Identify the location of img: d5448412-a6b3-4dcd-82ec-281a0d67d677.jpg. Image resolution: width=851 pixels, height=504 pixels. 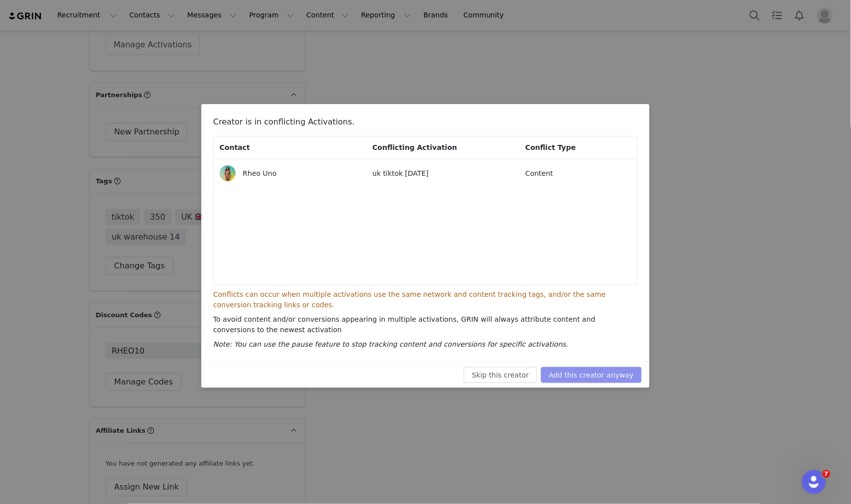
(227, 173).